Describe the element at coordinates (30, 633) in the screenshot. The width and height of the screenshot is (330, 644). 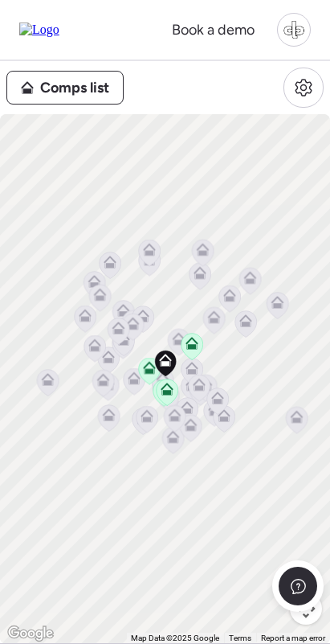
I see `img: Google` at that location.